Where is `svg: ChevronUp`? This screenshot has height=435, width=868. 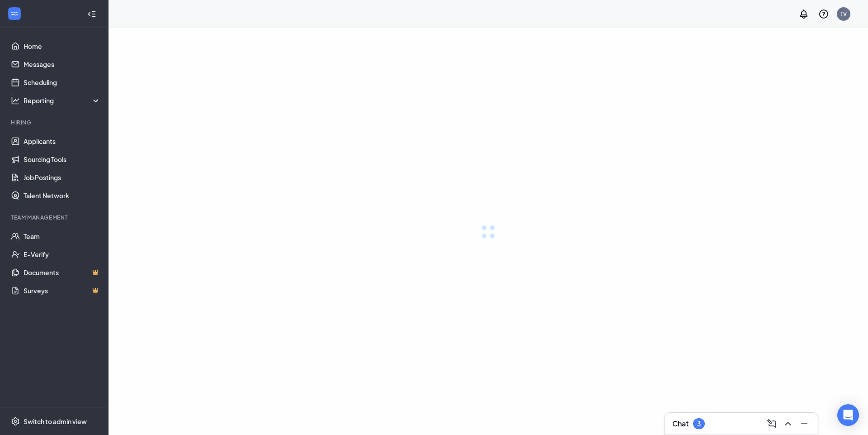 svg: ChevronUp is located at coordinates (788, 423).